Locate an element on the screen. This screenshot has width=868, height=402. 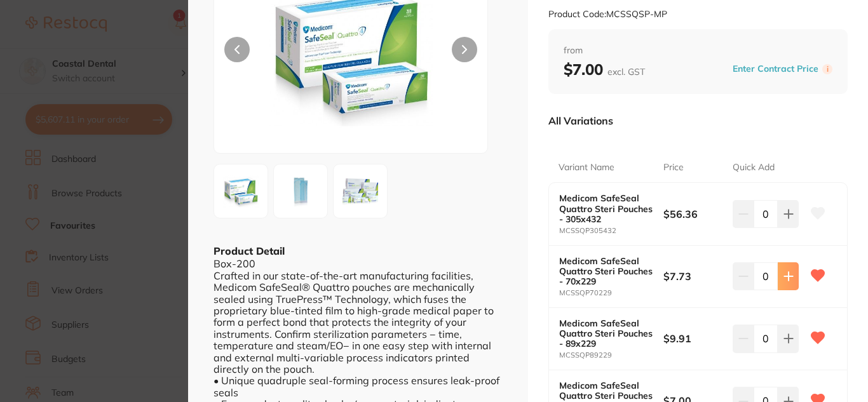
p: All Variations is located at coordinates (581, 121).